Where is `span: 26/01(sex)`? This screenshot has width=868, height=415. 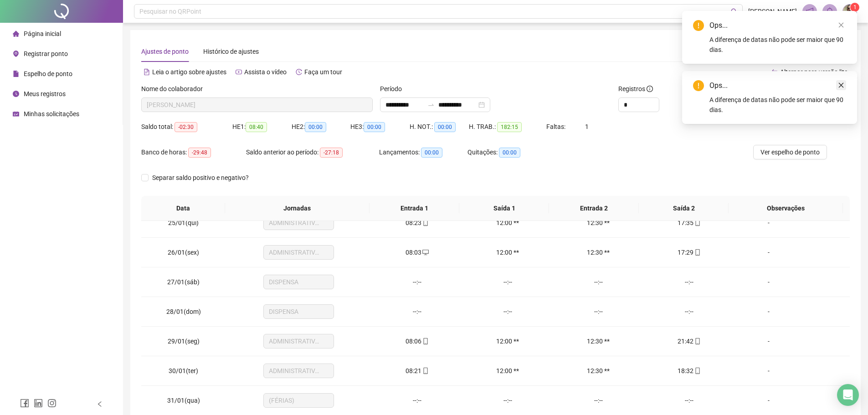
span: 26/01(sex) is located at coordinates (183, 253).